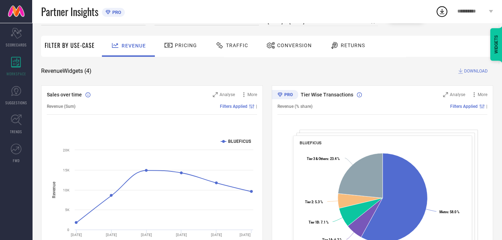  I want to click on span: BLUEFICUS, so click(310, 143).